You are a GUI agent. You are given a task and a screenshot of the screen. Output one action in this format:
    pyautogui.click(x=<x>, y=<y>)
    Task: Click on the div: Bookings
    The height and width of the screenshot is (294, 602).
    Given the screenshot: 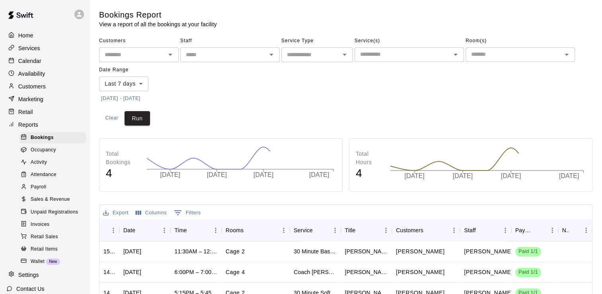 What is the action you would take?
    pyautogui.click(x=53, y=138)
    